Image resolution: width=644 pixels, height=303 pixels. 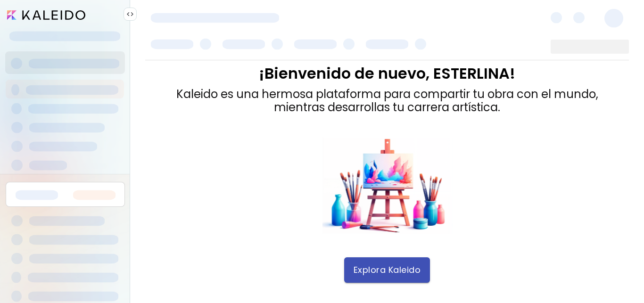 I want to click on button: Explora Kaleido, so click(x=387, y=270).